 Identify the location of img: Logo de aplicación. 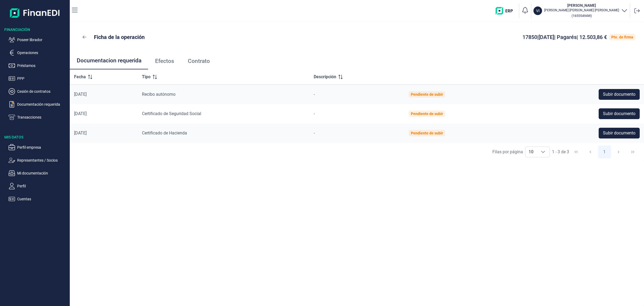
(35, 13).